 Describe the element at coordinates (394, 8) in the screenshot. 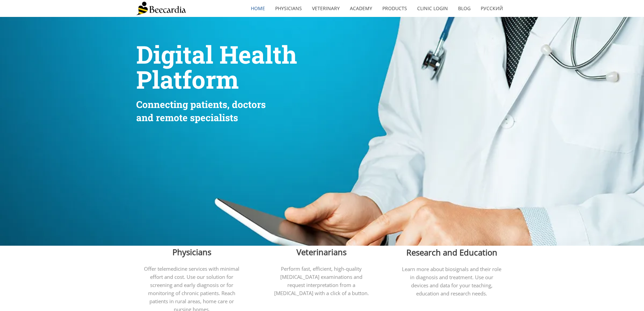

I see `a: Products` at that location.